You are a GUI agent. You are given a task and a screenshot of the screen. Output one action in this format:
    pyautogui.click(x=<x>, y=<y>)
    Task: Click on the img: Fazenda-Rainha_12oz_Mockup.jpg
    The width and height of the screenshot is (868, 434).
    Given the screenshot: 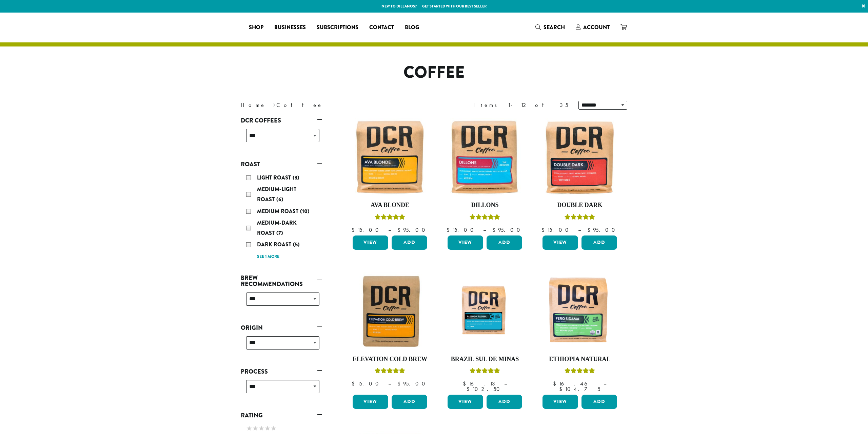 What is the action you would take?
    pyautogui.click(x=485, y=311)
    